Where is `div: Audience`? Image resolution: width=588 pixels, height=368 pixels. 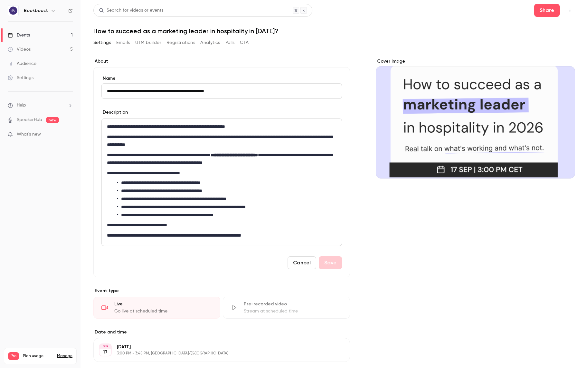 div: Audience is located at coordinates (22, 64).